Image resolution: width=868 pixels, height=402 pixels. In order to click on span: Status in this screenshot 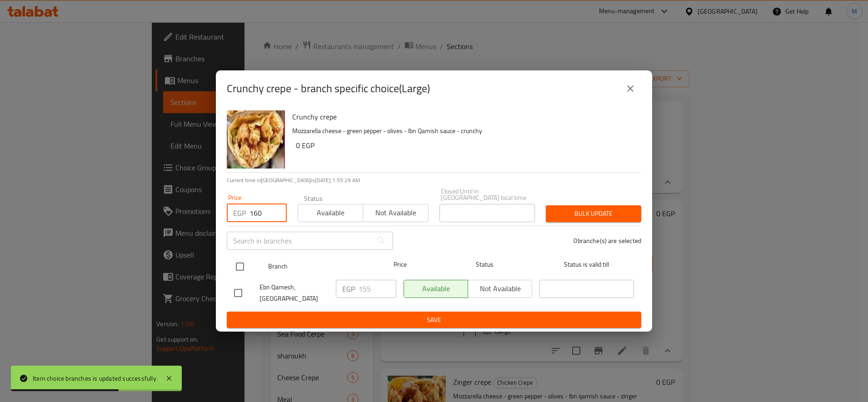, I will do `click(485, 264)`.